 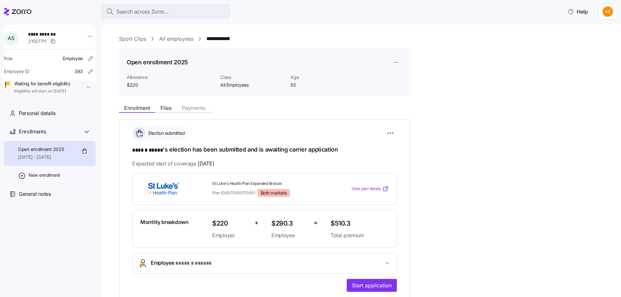 What do you see at coordinates (16, 71) in the screenshot?
I see `span: Employee ID` at bounding box center [16, 71].